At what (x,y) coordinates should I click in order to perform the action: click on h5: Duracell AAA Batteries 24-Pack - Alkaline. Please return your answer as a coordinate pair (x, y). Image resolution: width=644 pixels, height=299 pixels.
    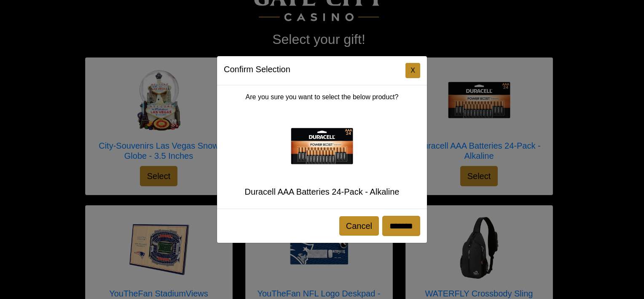
    Looking at the image, I should click on (322, 192).